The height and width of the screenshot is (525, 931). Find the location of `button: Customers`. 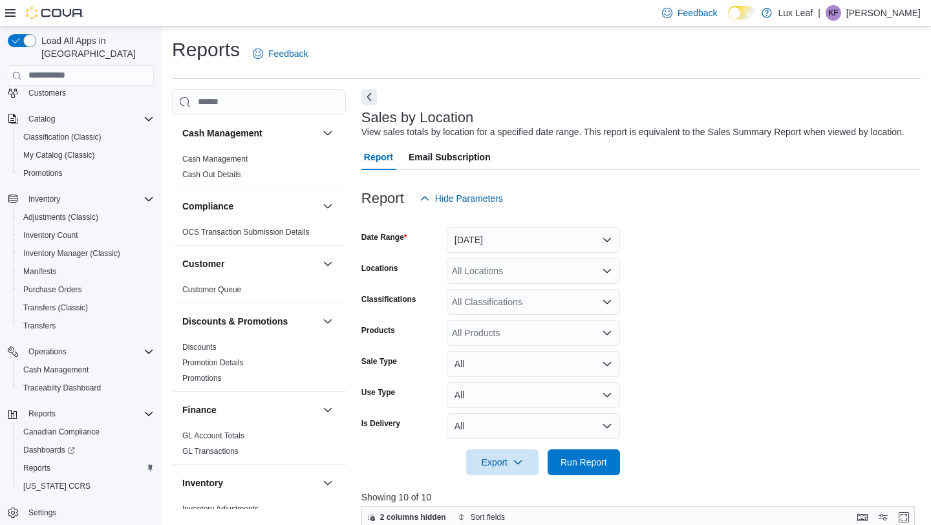

button: Customers is located at coordinates (81, 92).